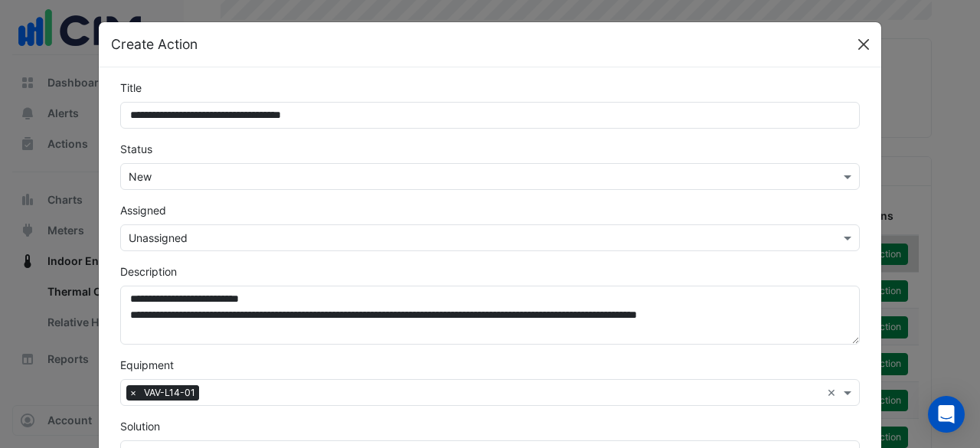 Image resolution: width=980 pixels, height=448 pixels. I want to click on h5: Create Action, so click(154, 44).